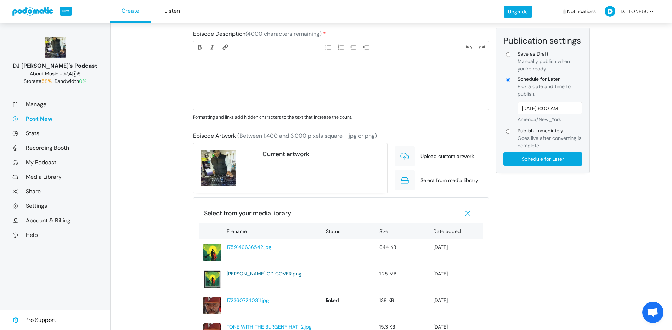 Image resolution: width=672 pixels, height=330 pixels. What do you see at coordinates (272, 247) in the screenshot?
I see `a: 1759146636542.jpg` at bounding box center [272, 247].